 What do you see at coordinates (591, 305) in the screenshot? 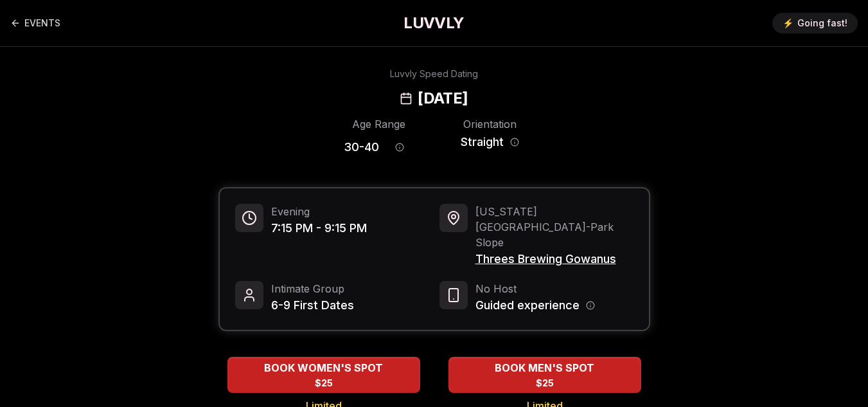
I see `button: Host information` at bounding box center [591, 305].